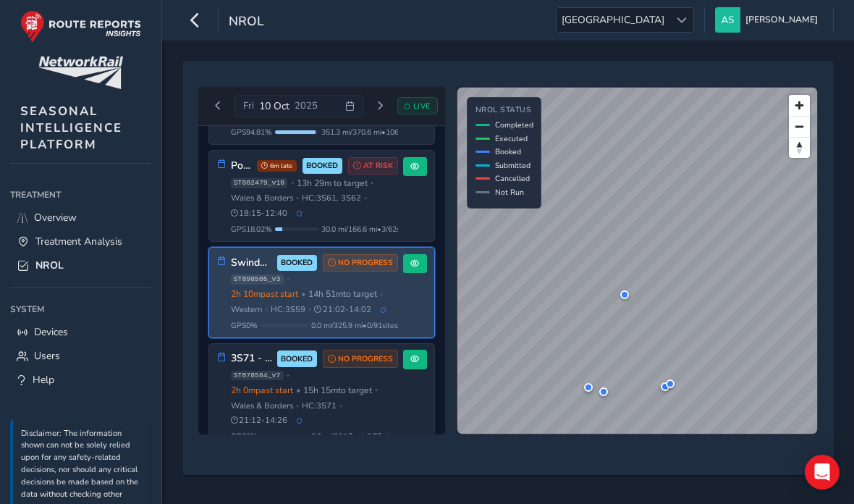 This screenshot has height=504, width=854. What do you see at coordinates (47, 355) in the screenshot?
I see `span: Users` at bounding box center [47, 355].